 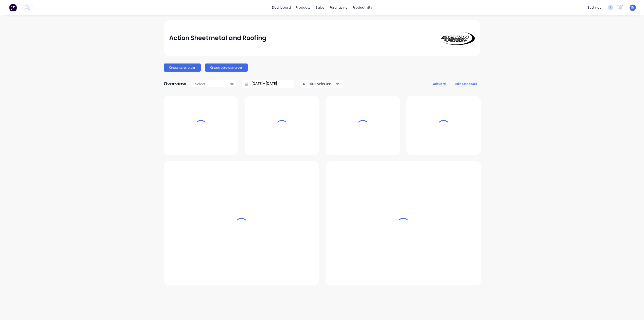 I want to click on div: settings, so click(x=594, y=8).